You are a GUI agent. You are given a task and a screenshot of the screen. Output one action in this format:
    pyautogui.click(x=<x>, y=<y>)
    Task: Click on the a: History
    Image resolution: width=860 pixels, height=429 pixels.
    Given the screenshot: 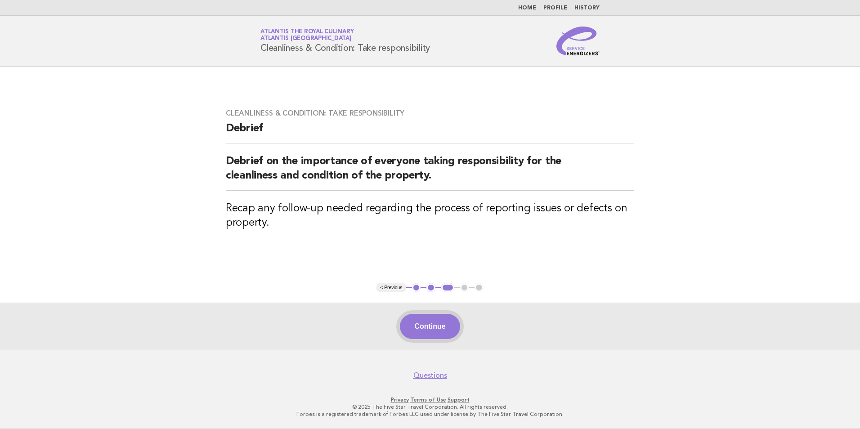 What is the action you would take?
    pyautogui.click(x=587, y=8)
    